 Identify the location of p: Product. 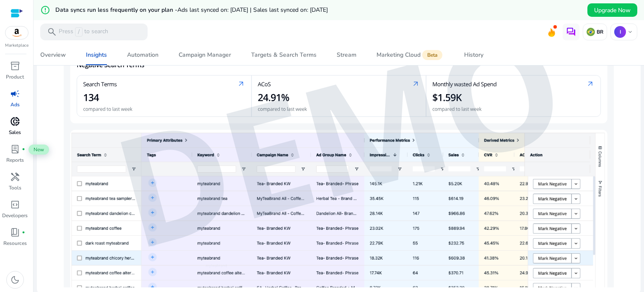
(15, 77).